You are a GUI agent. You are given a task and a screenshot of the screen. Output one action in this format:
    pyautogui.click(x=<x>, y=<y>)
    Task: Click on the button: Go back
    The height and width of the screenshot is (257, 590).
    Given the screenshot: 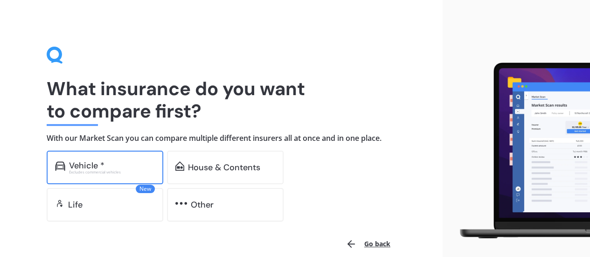 What is the action you would take?
    pyautogui.click(x=368, y=244)
    